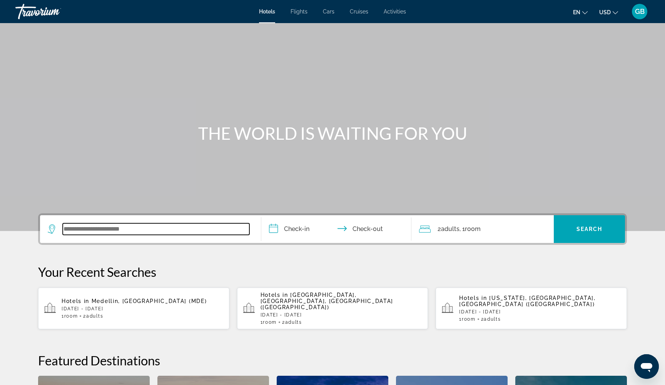 This screenshot has width=665, height=385. I want to click on a: Flights, so click(299, 12).